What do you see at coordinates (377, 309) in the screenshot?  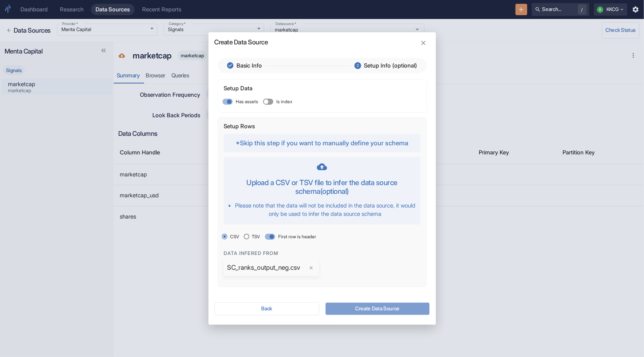 I see `button: Create Data Source` at bounding box center [377, 309].